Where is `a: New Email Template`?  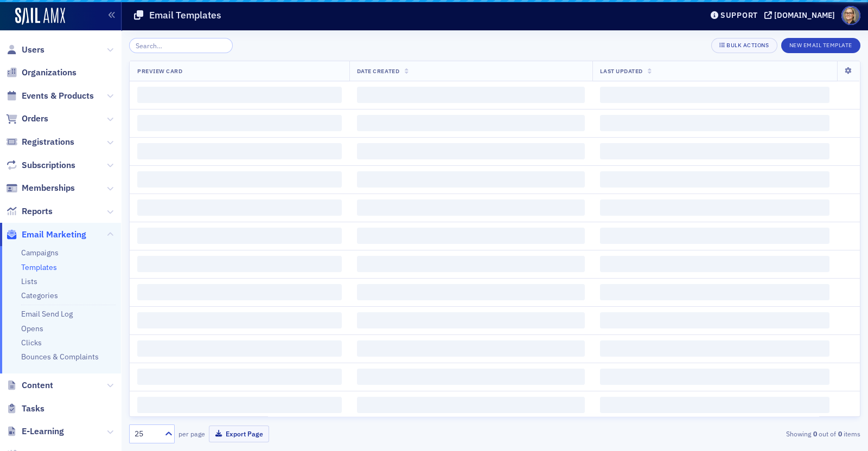
a: New Email Template is located at coordinates (821, 44).